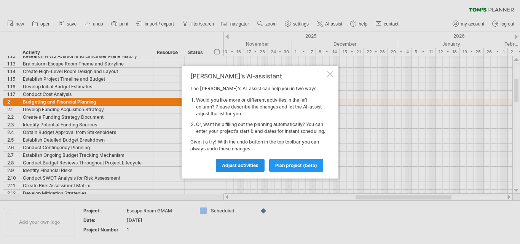  Describe the element at coordinates (296, 165) in the screenshot. I see `a: plan project (beta)` at that location.